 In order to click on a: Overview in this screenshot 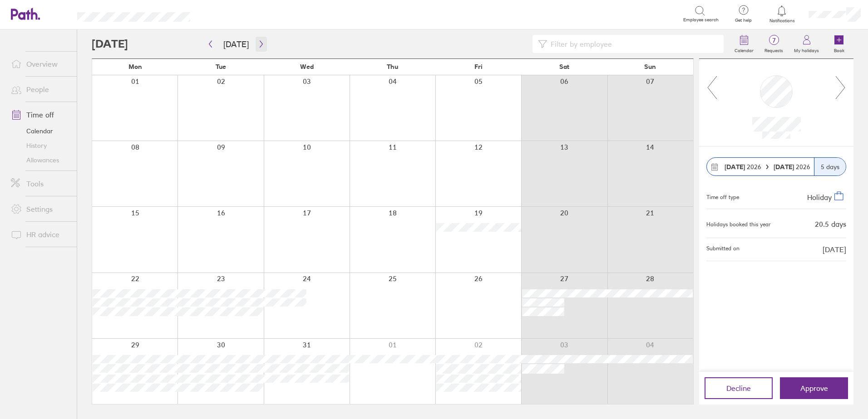, I will do `click(40, 64)`.